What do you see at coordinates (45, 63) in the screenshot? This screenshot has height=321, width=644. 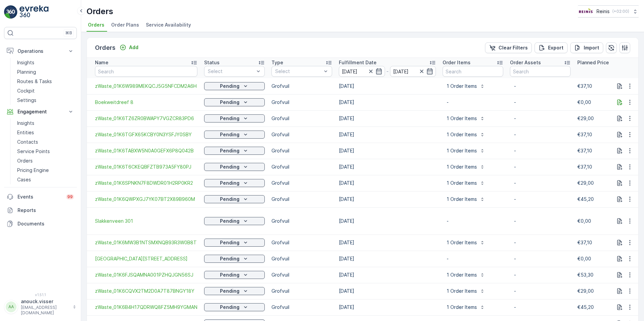 I see `a: Insights` at bounding box center [45, 63].